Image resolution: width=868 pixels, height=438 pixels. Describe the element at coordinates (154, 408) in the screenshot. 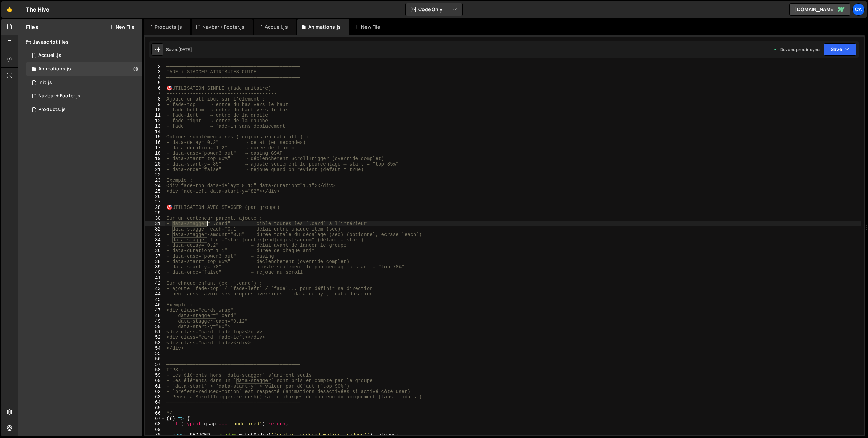

I see `div: 65` at that location.